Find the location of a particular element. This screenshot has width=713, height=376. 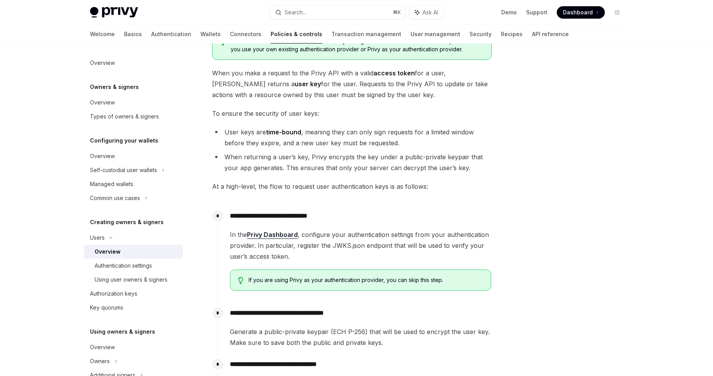

button: Ask AI is located at coordinates (427, 12).